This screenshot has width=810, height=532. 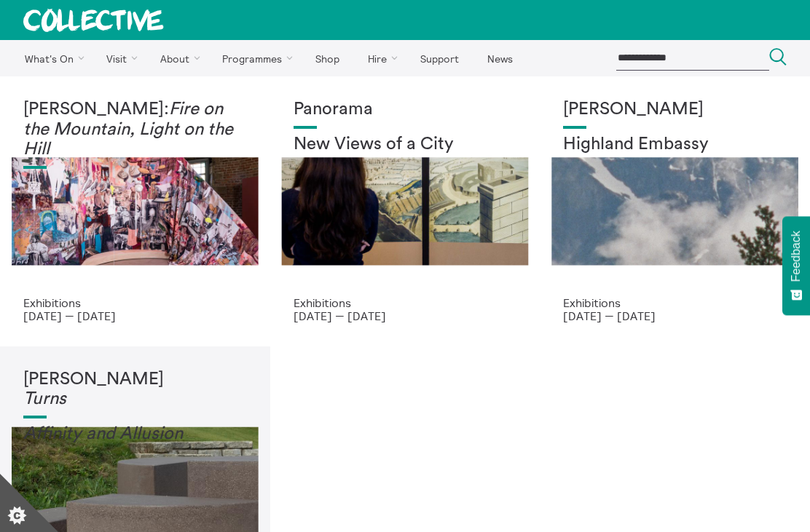 I want to click on a: Visit, so click(x=120, y=58).